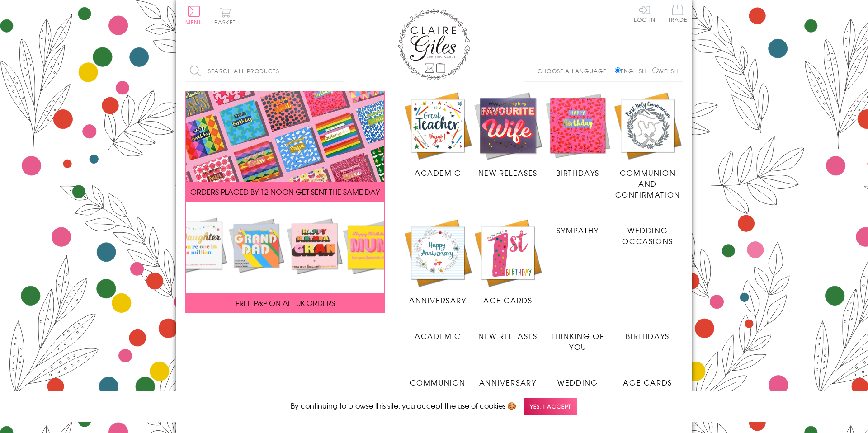 The height and width of the screenshot is (433, 868). I want to click on span: Sympathy, so click(577, 230).